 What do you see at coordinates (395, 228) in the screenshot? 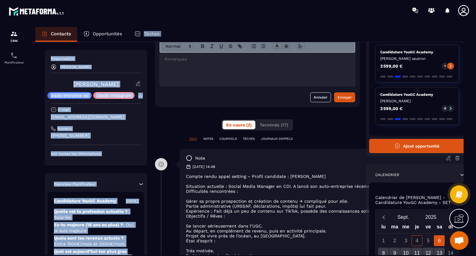
I see `div: ma` at bounding box center [395, 228].